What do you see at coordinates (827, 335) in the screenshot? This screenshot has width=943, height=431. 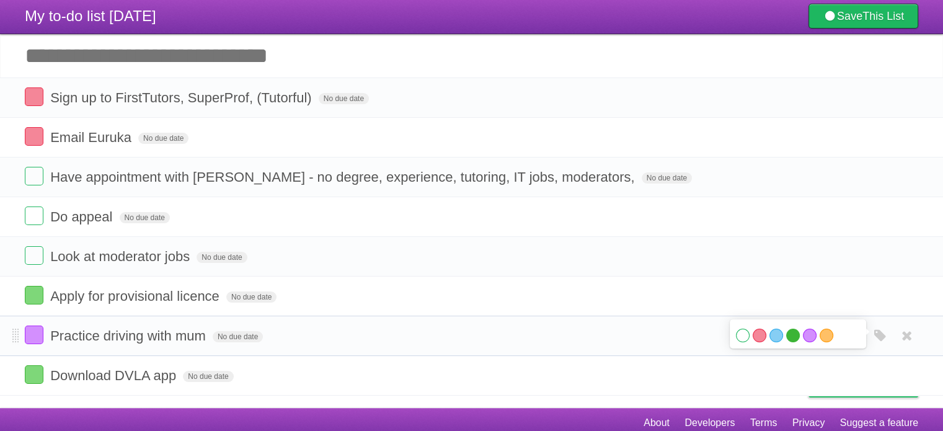 I see `label: Orange` at bounding box center [827, 335].